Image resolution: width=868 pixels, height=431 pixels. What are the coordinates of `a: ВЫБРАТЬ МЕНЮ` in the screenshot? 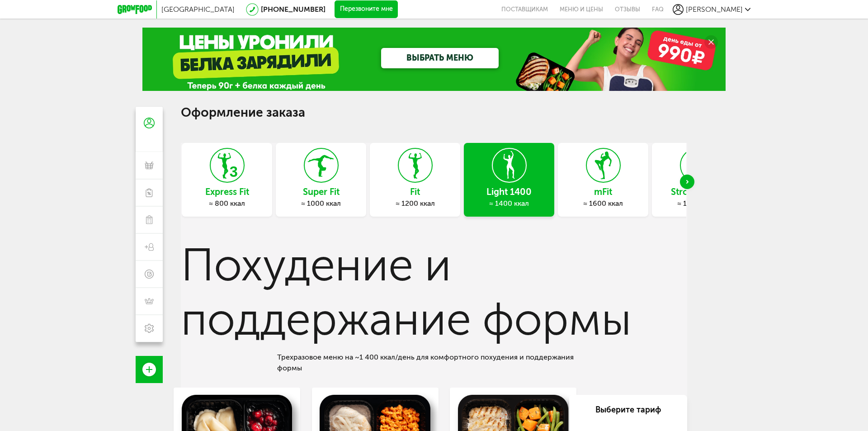 It's located at (440, 58).